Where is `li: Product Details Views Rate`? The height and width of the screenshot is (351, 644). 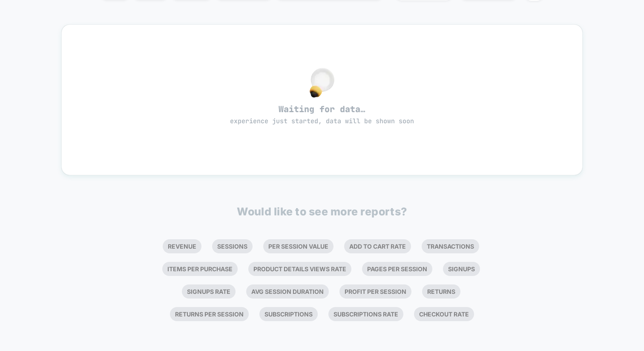 li: Product Details Views Rate is located at coordinates (300, 269).